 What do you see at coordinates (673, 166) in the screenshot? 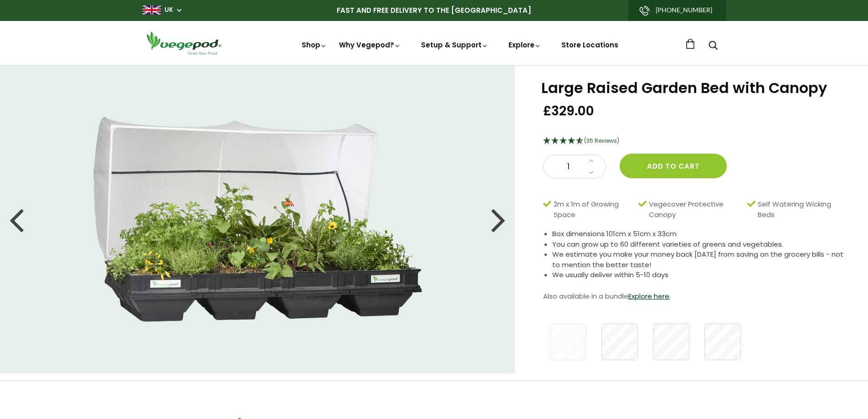
I see `button: Add to cart` at bounding box center [673, 166].